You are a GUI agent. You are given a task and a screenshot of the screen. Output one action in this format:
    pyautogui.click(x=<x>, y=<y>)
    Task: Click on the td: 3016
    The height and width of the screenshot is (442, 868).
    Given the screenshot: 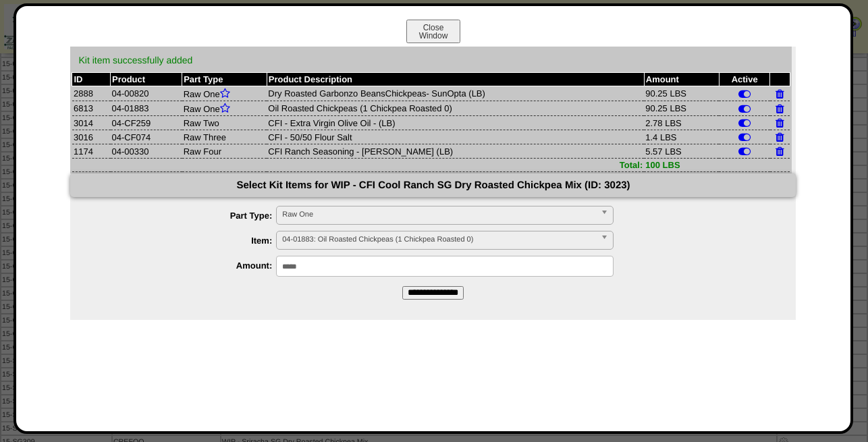 What is the action you would take?
    pyautogui.click(x=91, y=137)
    